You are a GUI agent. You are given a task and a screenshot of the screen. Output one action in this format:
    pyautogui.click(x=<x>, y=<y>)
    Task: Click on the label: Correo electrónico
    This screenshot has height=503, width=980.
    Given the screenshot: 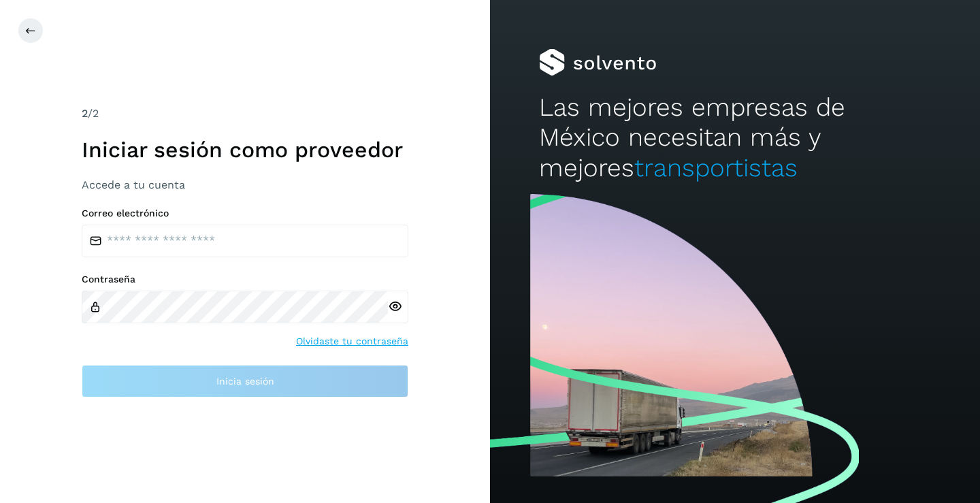 What is the action you would take?
    pyautogui.click(x=245, y=213)
    